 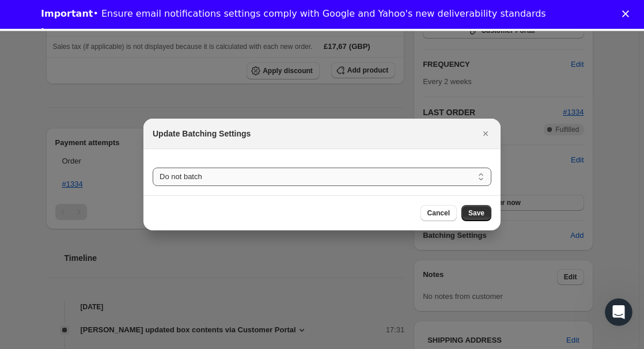 What do you see at coordinates (477, 213) in the screenshot?
I see `span: Save` at bounding box center [477, 213].